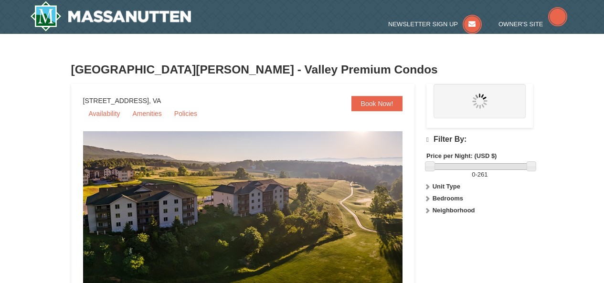 Image resolution: width=604 pixels, height=283 pixels. Describe the element at coordinates (454, 210) in the screenshot. I see `strong: Neighborhood` at that location.